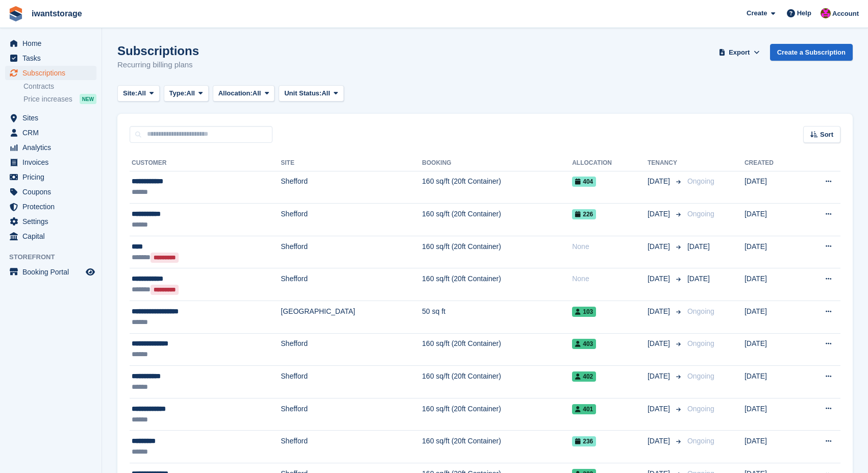  What do you see at coordinates (584, 312) in the screenshot?
I see `span: 103` at bounding box center [584, 312].